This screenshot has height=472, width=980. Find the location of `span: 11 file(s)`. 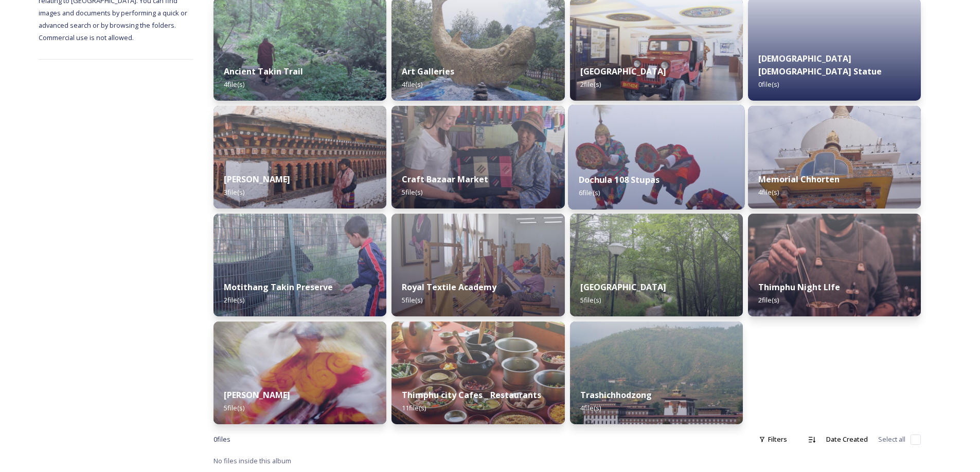

span: 11 file(s) is located at coordinates (414, 408).